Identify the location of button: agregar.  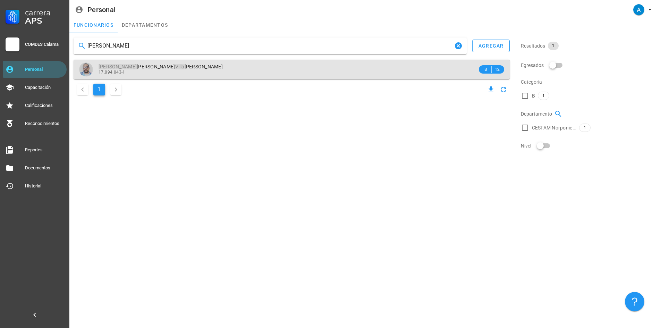
(491, 46).